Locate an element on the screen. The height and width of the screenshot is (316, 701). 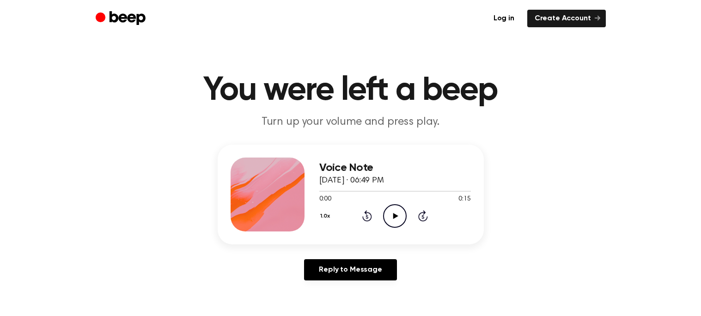
a: Reply to Message is located at coordinates (350, 270).